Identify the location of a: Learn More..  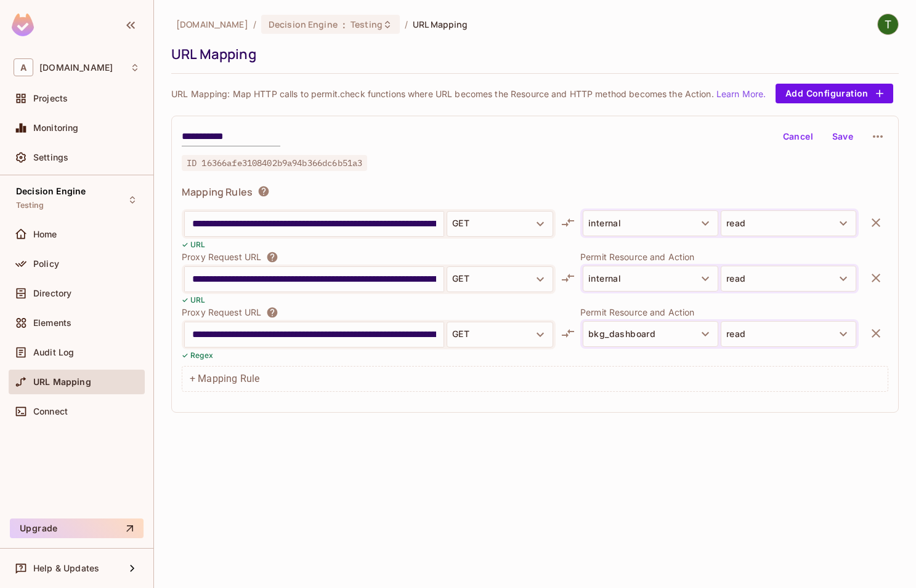
(741, 94).